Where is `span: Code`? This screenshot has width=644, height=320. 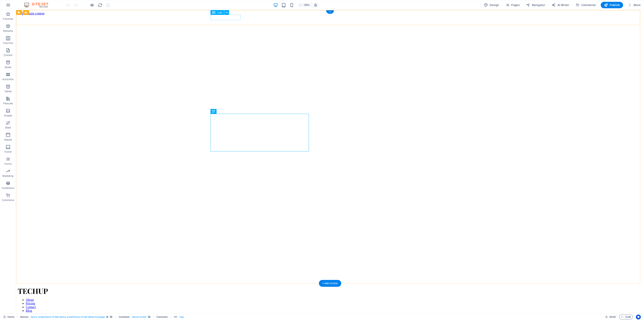
span: Code is located at coordinates (626, 317).